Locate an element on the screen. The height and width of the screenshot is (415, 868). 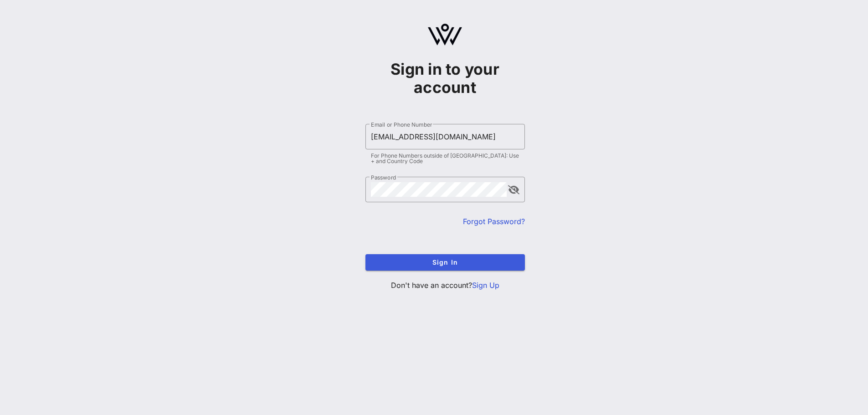
span: Sign In is located at coordinates (445, 262).